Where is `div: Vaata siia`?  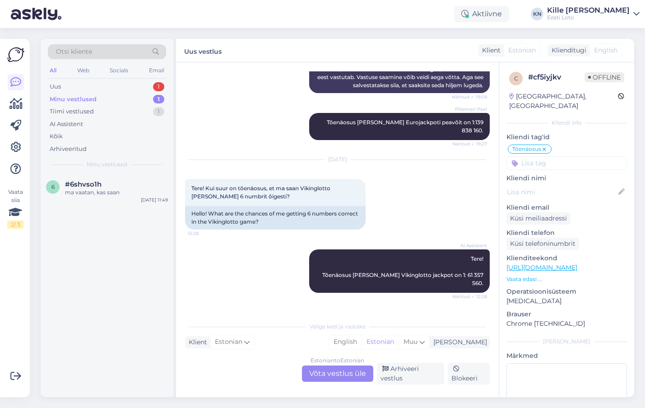
div: Vaata siia is located at coordinates (15, 208).